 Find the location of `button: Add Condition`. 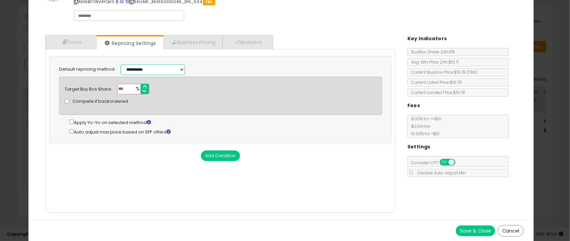

button: Add Condition is located at coordinates (220, 156).